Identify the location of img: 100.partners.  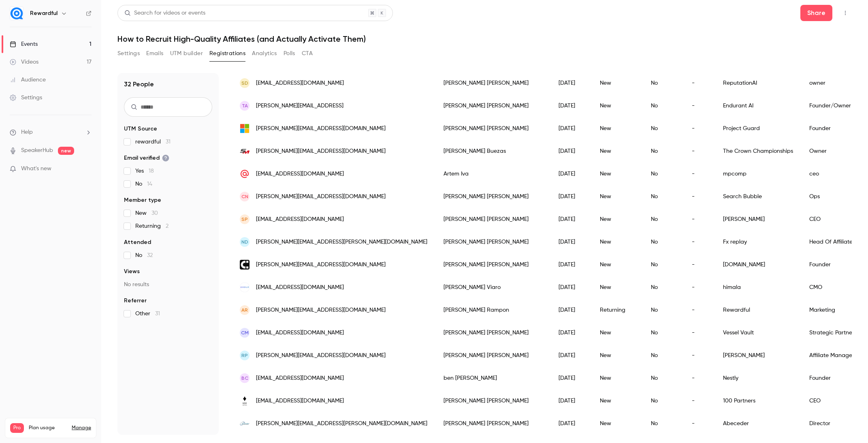
(245, 401).